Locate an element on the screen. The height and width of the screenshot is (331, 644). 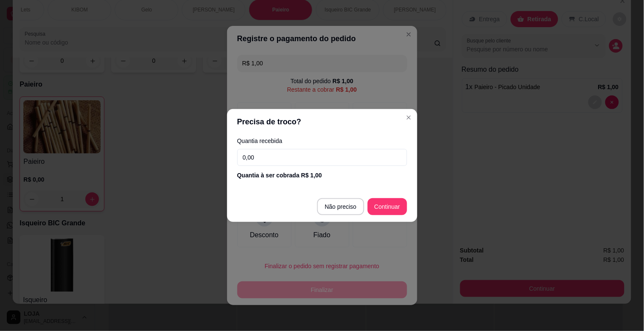
header: Precisa de troco? is located at coordinates (322, 122).